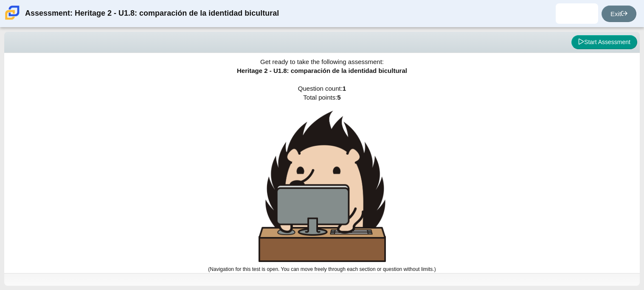 The width and height of the screenshot is (644, 290). What do you see at coordinates (152, 13) in the screenshot?
I see `div: Assessment: Heritage 2 - U1.8: comparación de la identidad bicultural` at bounding box center [152, 13].